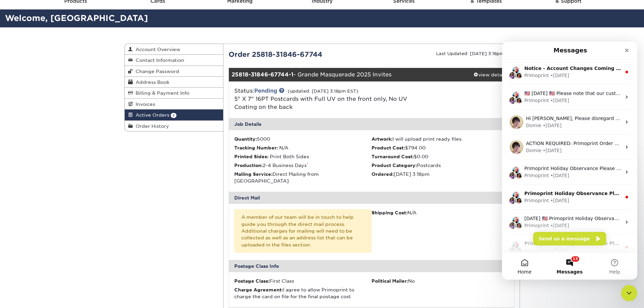 This screenshot has width=644, height=308. Describe the element at coordinates (125, 9) in the screenshot. I see `div: Close` at that location.